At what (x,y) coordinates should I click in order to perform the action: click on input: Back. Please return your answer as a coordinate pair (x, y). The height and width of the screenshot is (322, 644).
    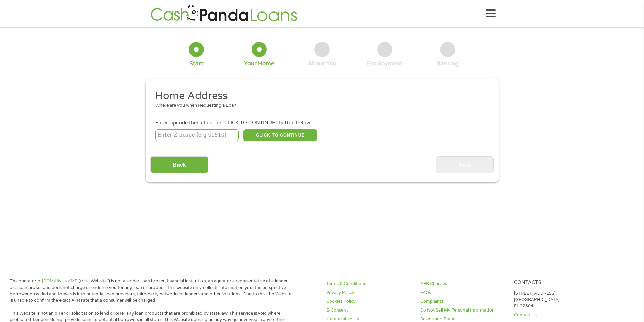
    Looking at the image, I should click on (179, 165).